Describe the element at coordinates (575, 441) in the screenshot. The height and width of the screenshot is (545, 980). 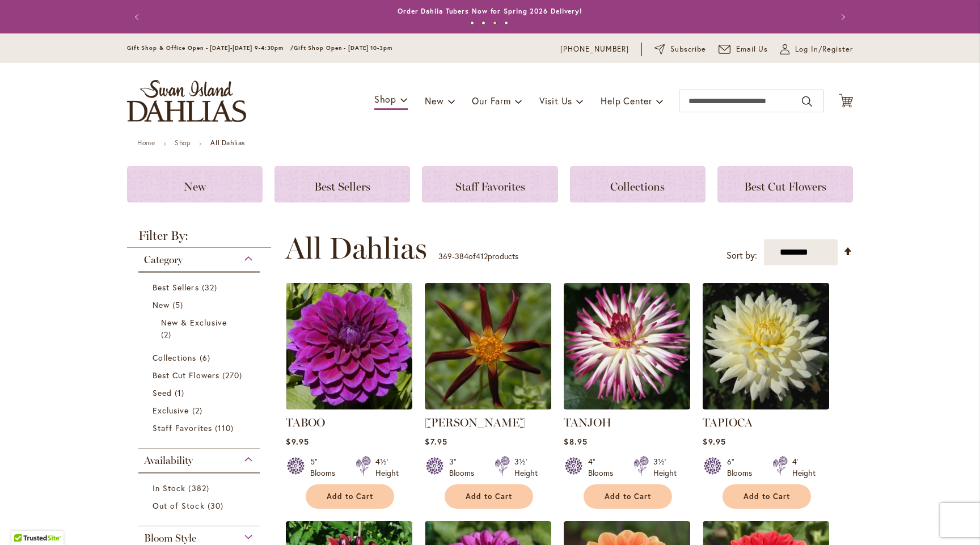
I see `span: $8.95` at that location.